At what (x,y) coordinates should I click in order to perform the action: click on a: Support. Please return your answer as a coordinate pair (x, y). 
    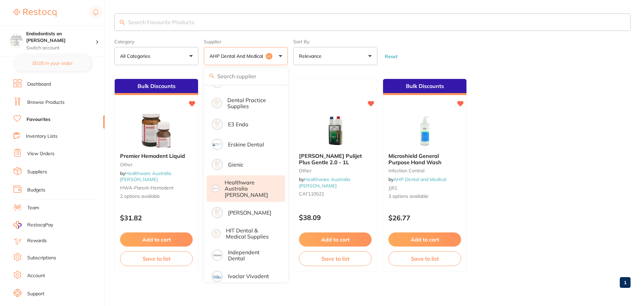
    Looking at the image, I should click on (36, 294).